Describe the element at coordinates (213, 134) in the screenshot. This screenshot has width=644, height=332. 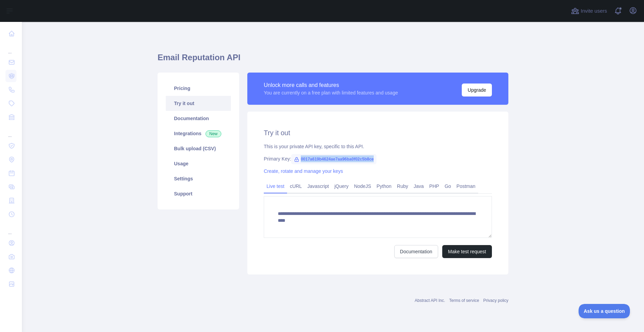
I see `span: New` at that location.